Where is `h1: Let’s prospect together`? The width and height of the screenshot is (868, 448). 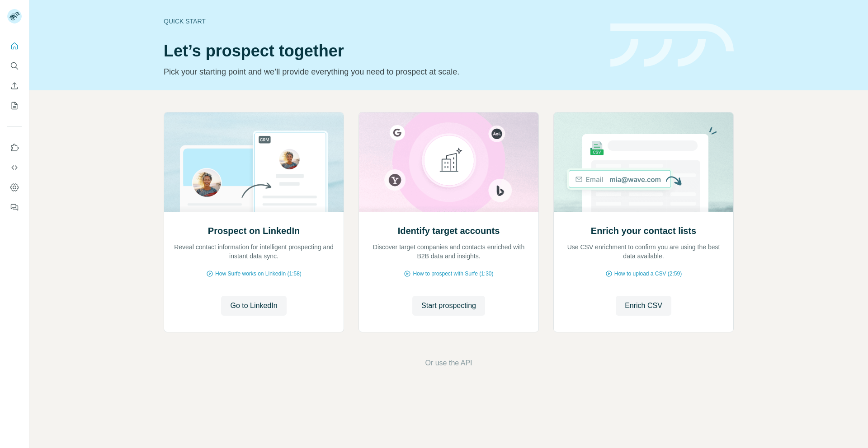
h1: Let’s prospect together is located at coordinates (382, 51).